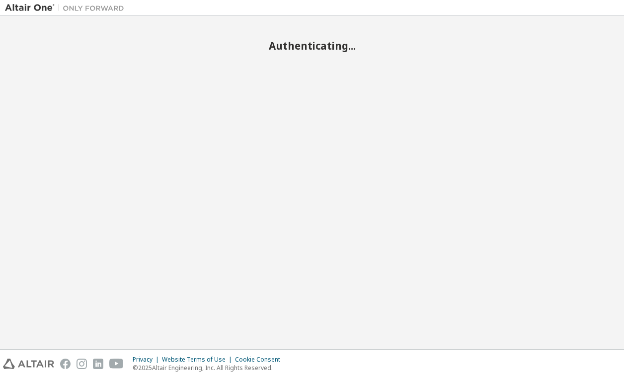  I want to click on img: instagram.svg, so click(81, 364).